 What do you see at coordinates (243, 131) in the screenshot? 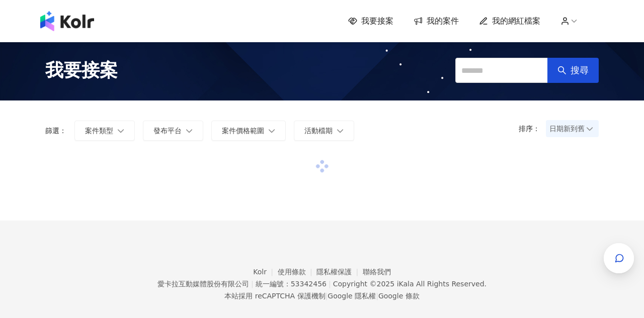
I see `span: 案件價格範圍` at bounding box center [243, 131].